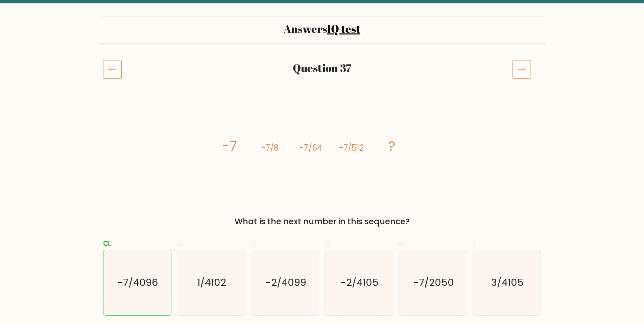 The width and height of the screenshot is (644, 324). Describe the element at coordinates (359, 283) in the screenshot. I see `text: -2/4105` at that location.